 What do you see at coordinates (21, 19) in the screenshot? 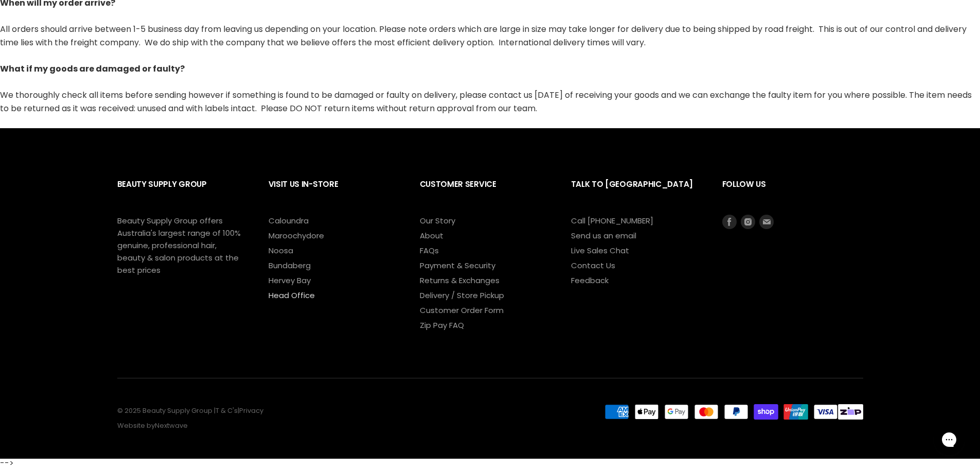
I see `button: Gorgias live chat` at bounding box center [21, 19].